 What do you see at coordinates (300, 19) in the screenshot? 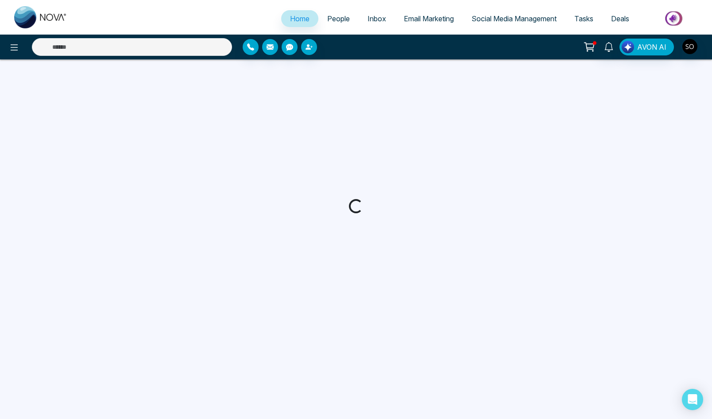
I see `span: Home` at bounding box center [300, 19].